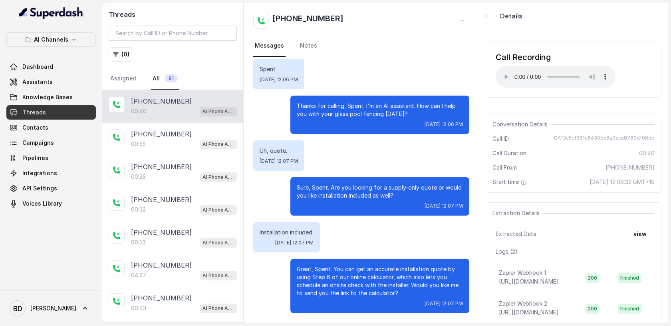  What do you see at coordinates (138, 144) in the screenshot?
I see `p: 00:55` at bounding box center [138, 144].